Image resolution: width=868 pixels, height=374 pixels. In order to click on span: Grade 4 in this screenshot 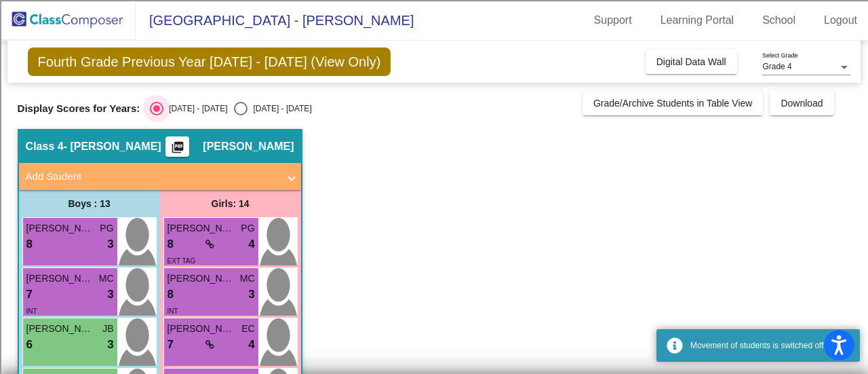, I will do `click(776, 66)`.